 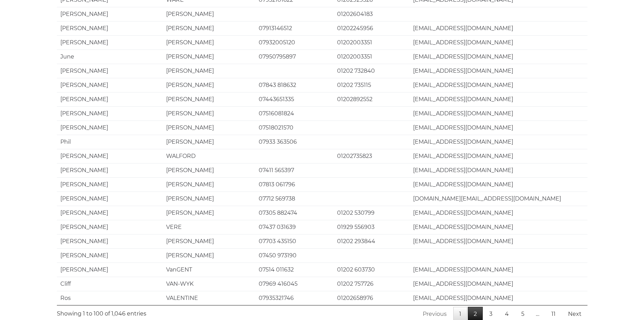 What do you see at coordinates (372, 28) in the screenshot?
I see `td: 01202245956` at bounding box center [372, 28].